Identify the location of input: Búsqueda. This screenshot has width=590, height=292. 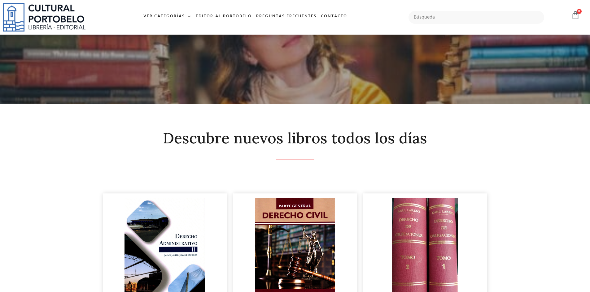
(476, 17).